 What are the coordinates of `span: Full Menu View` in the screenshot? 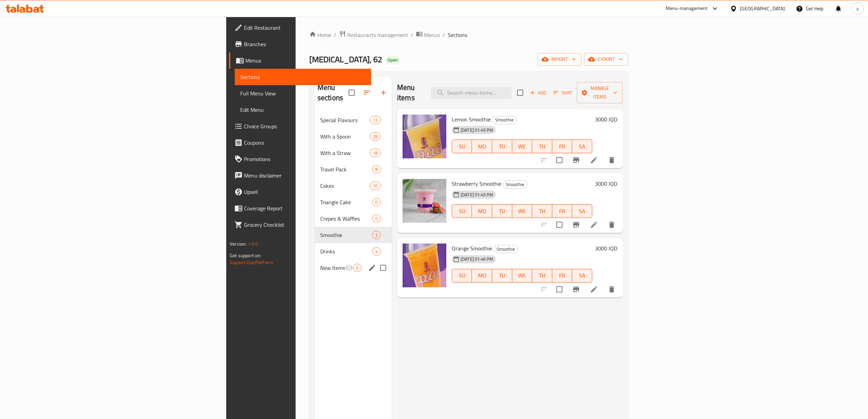 It's located at (303, 93).